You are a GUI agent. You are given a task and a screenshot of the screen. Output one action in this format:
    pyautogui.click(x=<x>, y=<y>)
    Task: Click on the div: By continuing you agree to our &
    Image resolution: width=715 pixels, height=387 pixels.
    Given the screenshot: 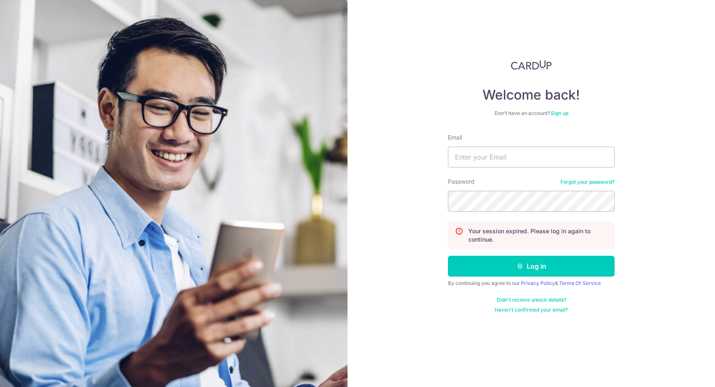 What is the action you would take?
    pyautogui.click(x=531, y=283)
    